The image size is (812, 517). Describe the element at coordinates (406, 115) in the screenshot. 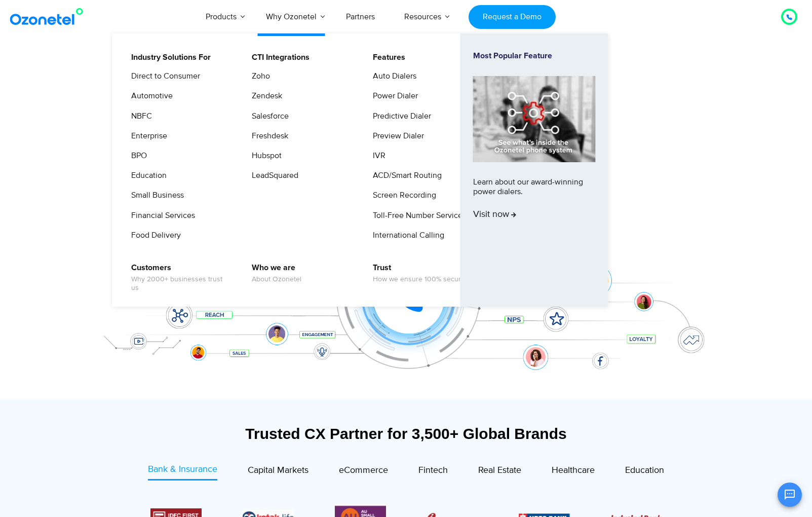

I see `div: Customer Experiences` at that location.